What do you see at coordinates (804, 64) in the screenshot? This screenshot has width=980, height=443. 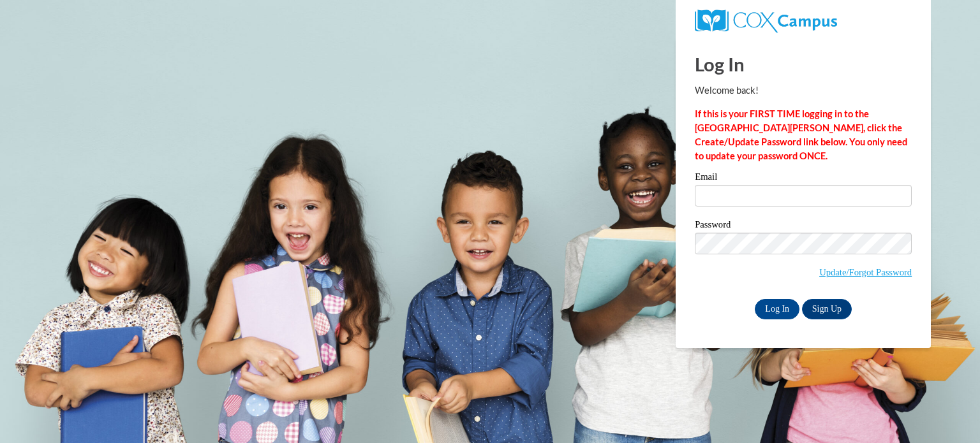 I see `h1: Log In` at bounding box center [804, 64].